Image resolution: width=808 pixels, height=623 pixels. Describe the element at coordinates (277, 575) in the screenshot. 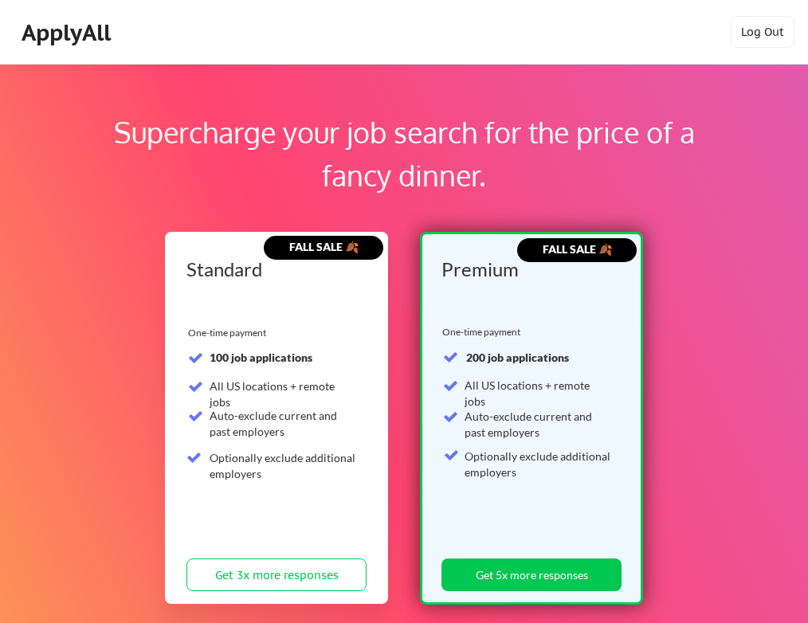

I see `button: Get 3x more responses` at that location.